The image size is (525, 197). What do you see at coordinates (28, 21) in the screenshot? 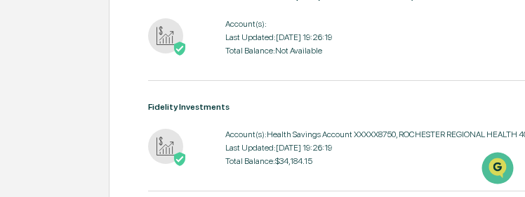
I see `img: Greenboard` at bounding box center [28, 21].